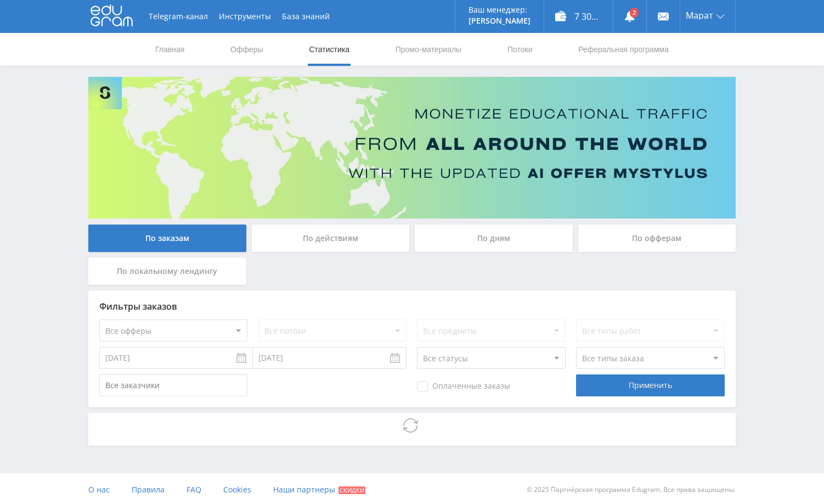 The width and height of the screenshot is (824, 504). Describe the element at coordinates (247, 49) in the screenshot. I see `a: Офферы` at that location.